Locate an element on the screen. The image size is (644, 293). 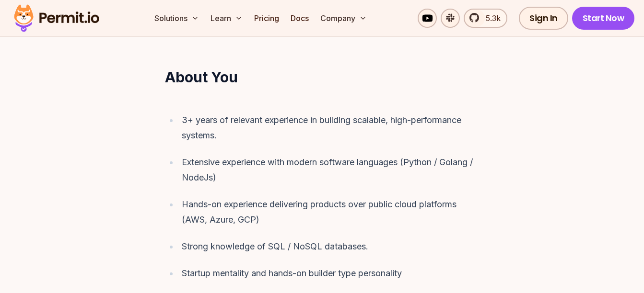
a: Sign In is located at coordinates (543, 18).